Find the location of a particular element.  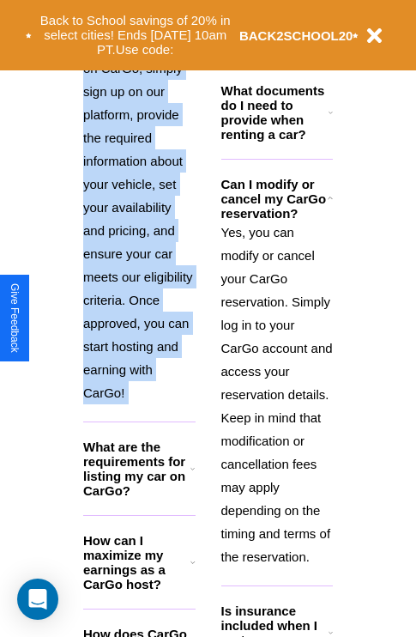

h3: What are the requirements for listing my car on CarGo? is located at coordinates (136, 469).